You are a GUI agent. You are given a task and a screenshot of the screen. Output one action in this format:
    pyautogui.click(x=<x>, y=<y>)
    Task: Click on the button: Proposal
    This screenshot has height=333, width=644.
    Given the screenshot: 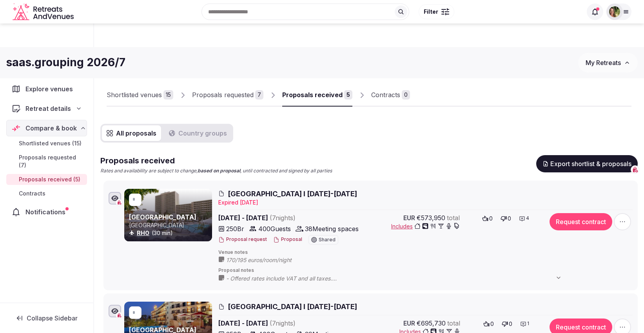 What is the action you would take?
    pyautogui.click(x=288, y=239)
    